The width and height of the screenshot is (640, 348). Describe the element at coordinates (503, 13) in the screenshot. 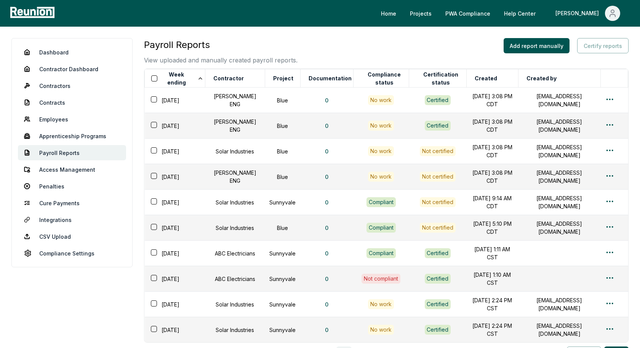

I see `nav: Main` at that location.